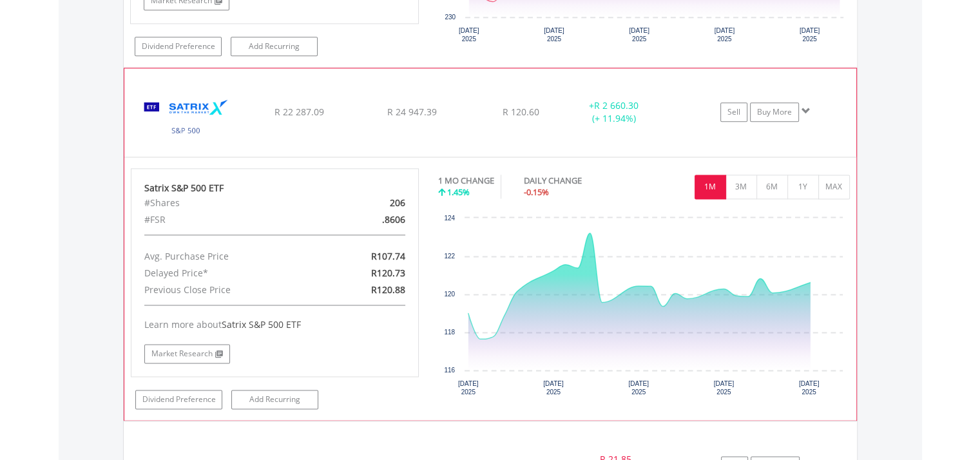 This screenshot has width=980, height=460. I want to click on button: 1M, so click(710, 187).